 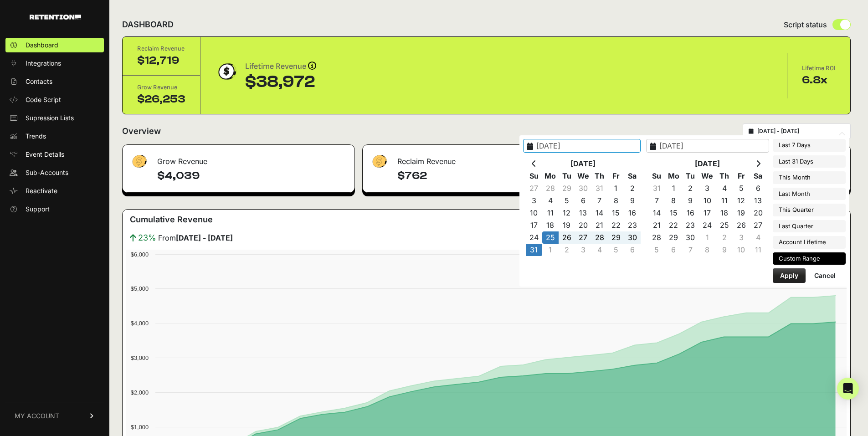 What do you see at coordinates (45, 154) in the screenshot?
I see `span: Event Details` at bounding box center [45, 154].